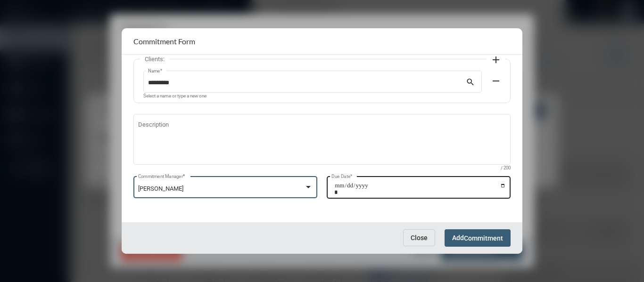  What do you see at coordinates (496, 60) in the screenshot?
I see `mat-icon: add` at bounding box center [496, 60].